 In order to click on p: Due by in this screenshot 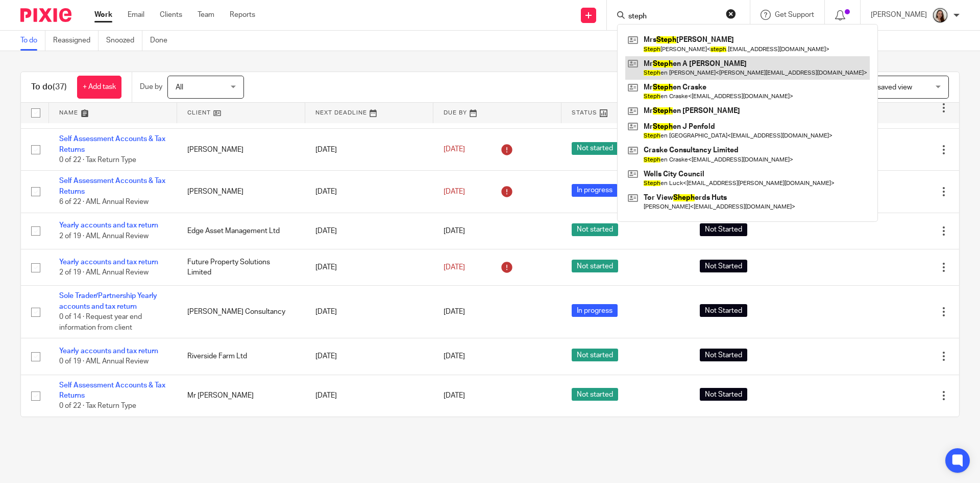, I will do `click(151, 87)`.